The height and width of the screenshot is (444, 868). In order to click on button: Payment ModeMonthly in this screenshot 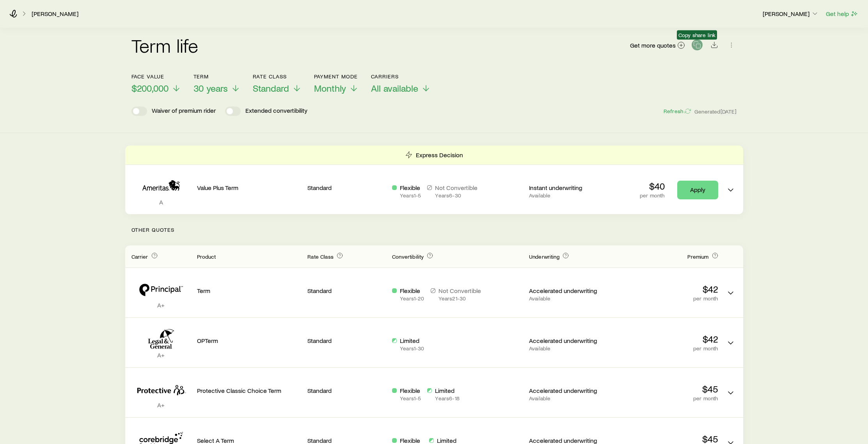, I will do `click(336, 84)`.